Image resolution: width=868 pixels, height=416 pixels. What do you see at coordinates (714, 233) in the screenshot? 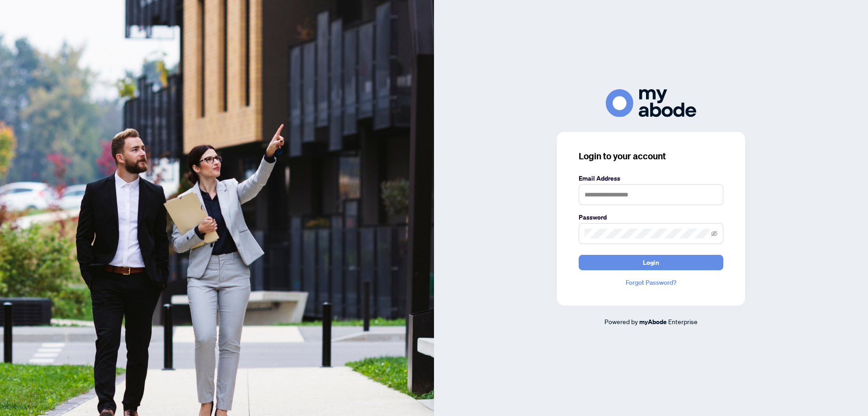
I see `span: eye-invisible` at bounding box center [714, 233].